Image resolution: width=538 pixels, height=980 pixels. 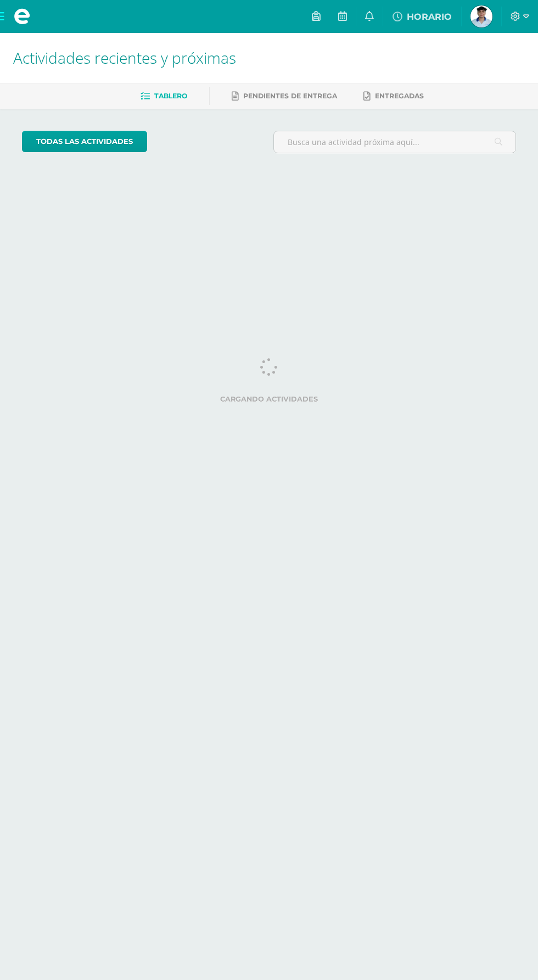 I want to click on a: Tablero, so click(x=164, y=96).